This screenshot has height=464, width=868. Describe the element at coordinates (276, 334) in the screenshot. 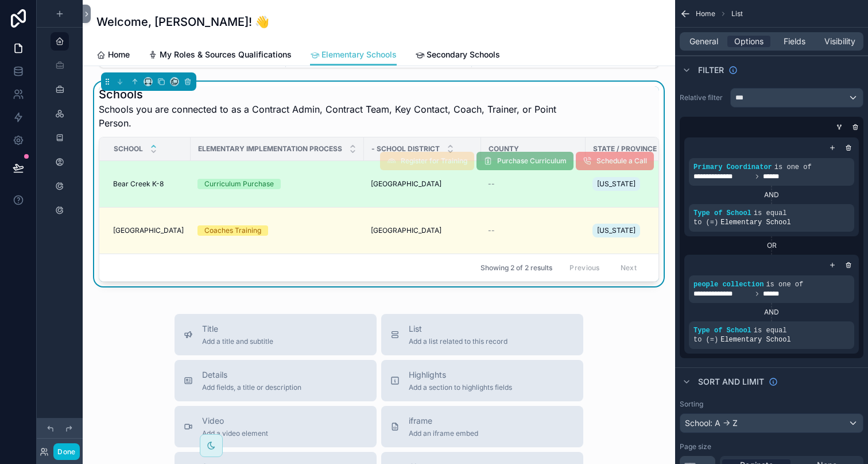

I see `button: TitleAdd a title and subtitle` at that location.